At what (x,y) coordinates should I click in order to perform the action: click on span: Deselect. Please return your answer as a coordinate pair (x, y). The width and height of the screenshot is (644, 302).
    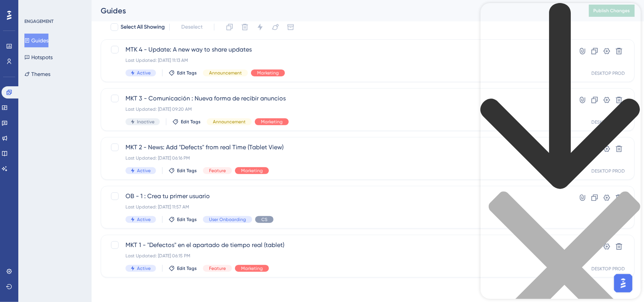
    Looking at the image, I should click on (192, 27).